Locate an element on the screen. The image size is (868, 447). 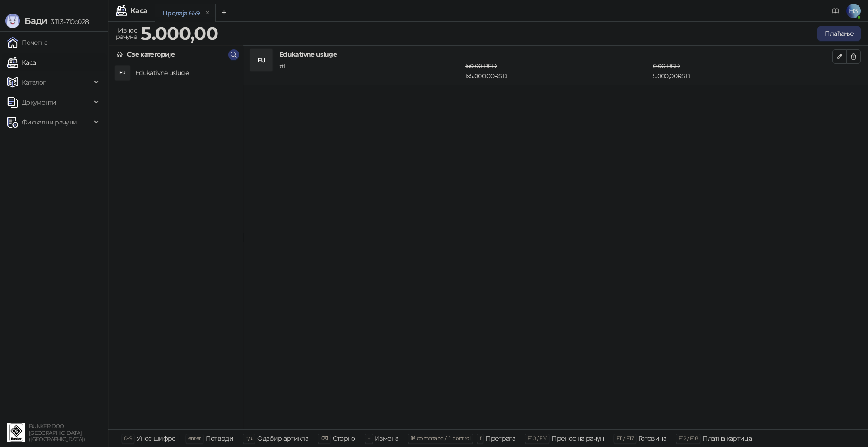
strong: 5.000,00 is located at coordinates (179, 32).